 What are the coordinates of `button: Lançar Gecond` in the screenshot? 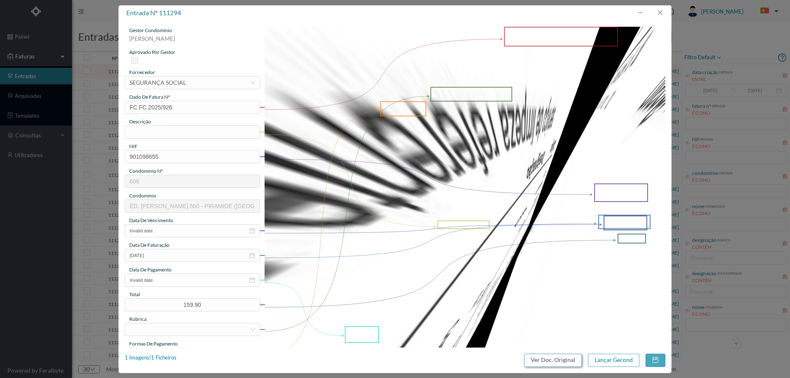 It's located at (614, 360).